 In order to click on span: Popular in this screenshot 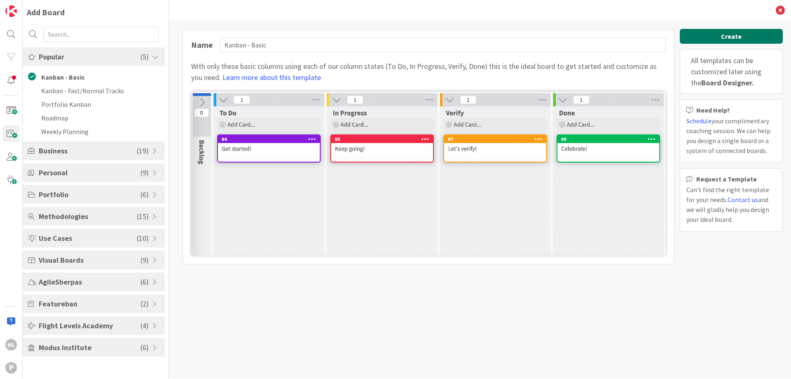, I will do `click(89, 56)`.